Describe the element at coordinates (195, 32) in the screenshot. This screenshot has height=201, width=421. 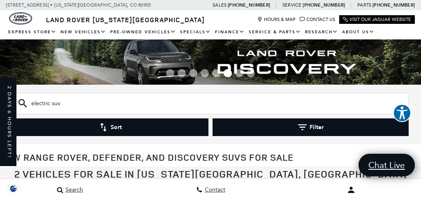
I see `a: Specials` at that location.